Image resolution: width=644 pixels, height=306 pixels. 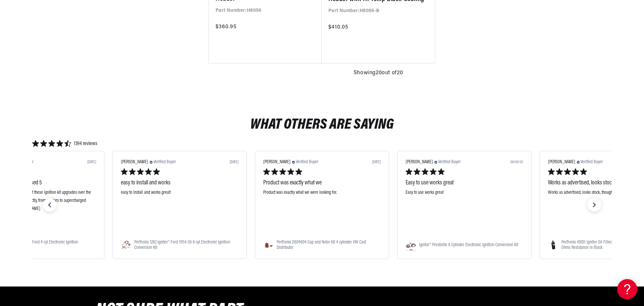 What do you see at coordinates (322, 245) in the screenshot?
I see `div: Navigate to PerTronix D604604 Cap and Rotor Kit 4 cylinder VW Cast Distributor` at bounding box center [322, 245].